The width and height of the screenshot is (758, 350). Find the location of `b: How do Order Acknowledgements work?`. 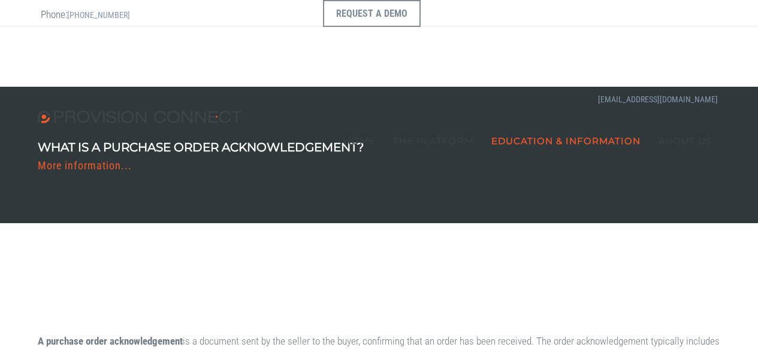

b: How do Order Acknowledgements work? is located at coordinates (119, 331).